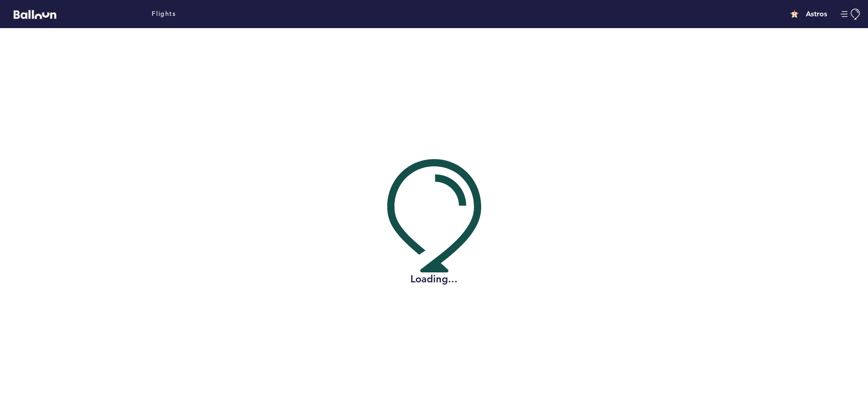 This screenshot has height=417, width=868. What do you see at coordinates (851, 14) in the screenshot?
I see `button: Manage Account` at bounding box center [851, 14].